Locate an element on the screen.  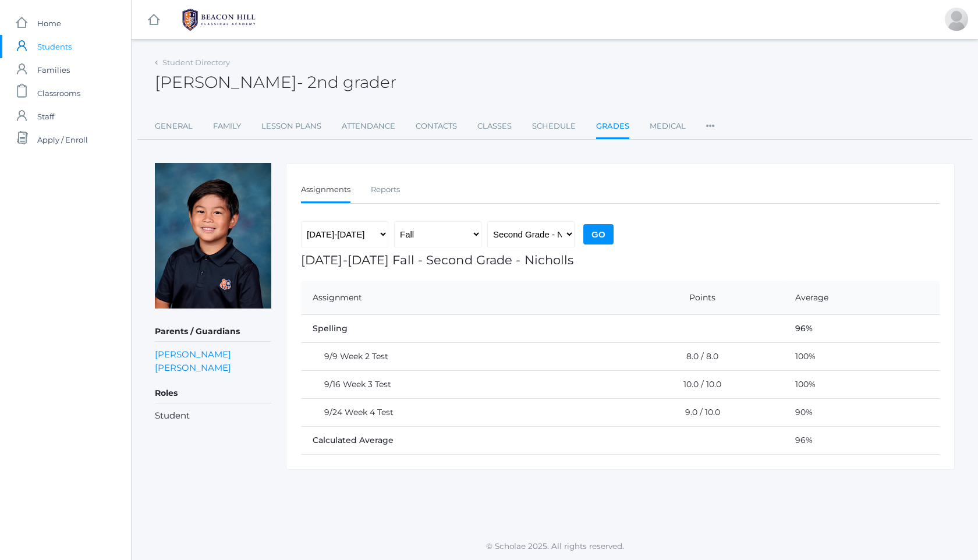
span: Students is located at coordinates (54, 46).